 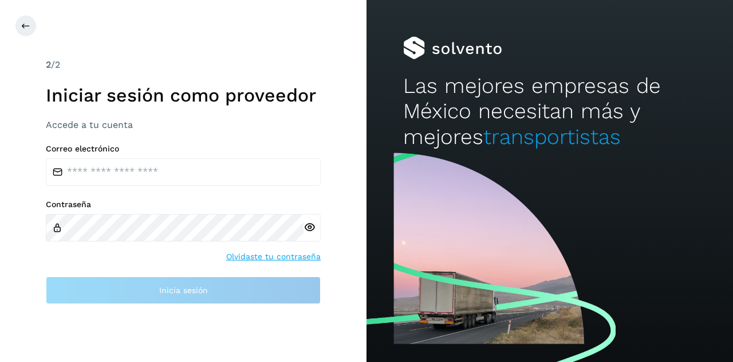 I want to click on h1: Iniciar sesión como proveedor, so click(x=183, y=95).